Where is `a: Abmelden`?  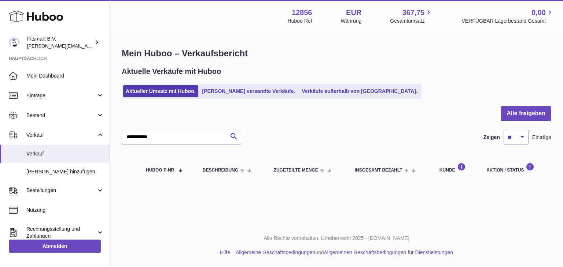 a: Abmelden is located at coordinates (55, 246).